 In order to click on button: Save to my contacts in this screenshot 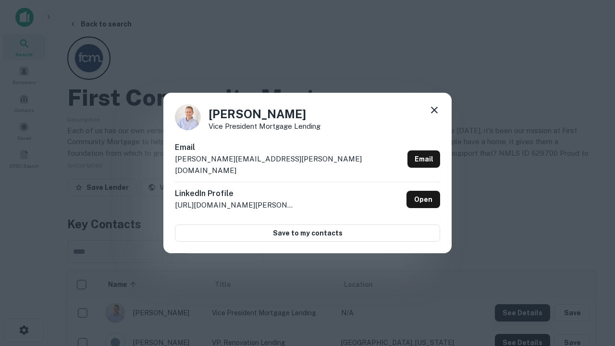, I will do `click(308, 233)`.